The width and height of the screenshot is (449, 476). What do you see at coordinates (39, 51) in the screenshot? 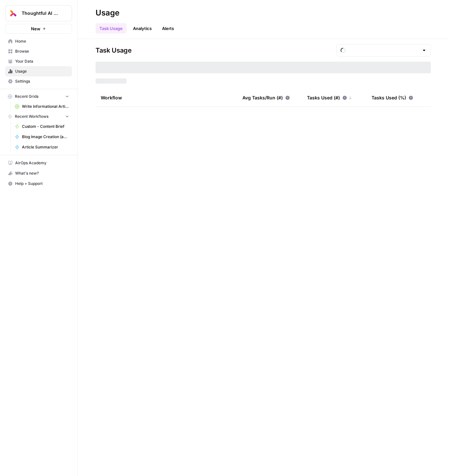
I see `a: Browse` at bounding box center [39, 51].